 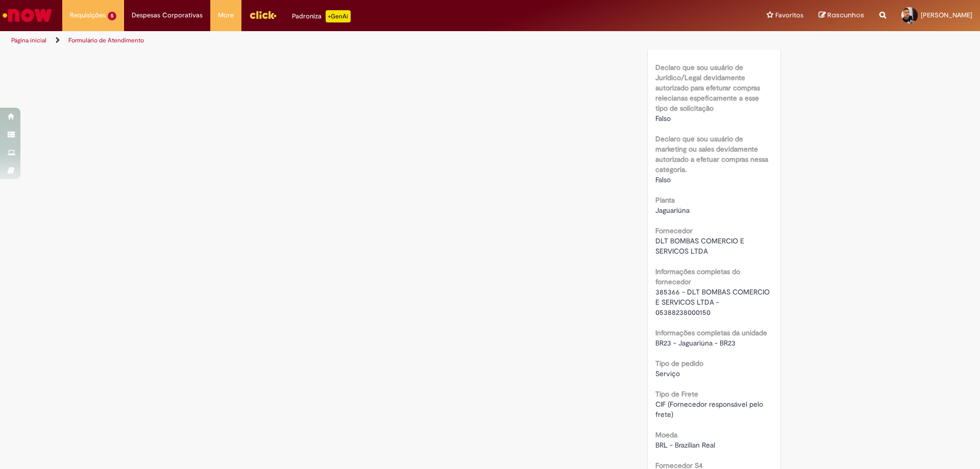 I want to click on b: Fornecedor, so click(x=674, y=231).